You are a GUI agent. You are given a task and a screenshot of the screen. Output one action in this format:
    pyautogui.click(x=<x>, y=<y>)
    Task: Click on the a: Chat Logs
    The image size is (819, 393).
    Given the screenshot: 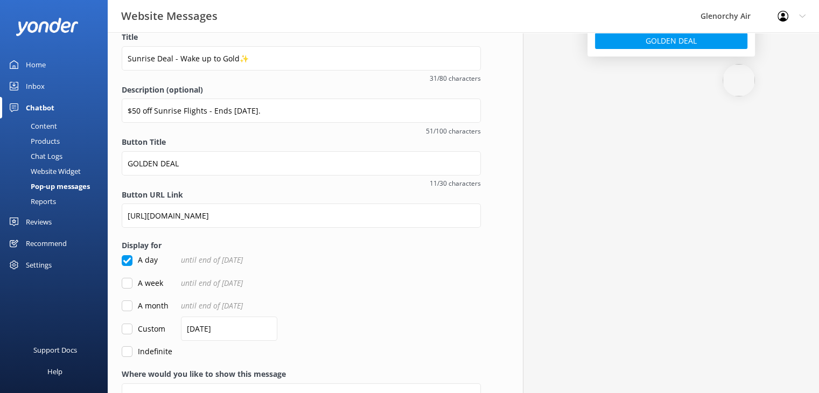 What is the action you would take?
    pyautogui.click(x=57, y=156)
    